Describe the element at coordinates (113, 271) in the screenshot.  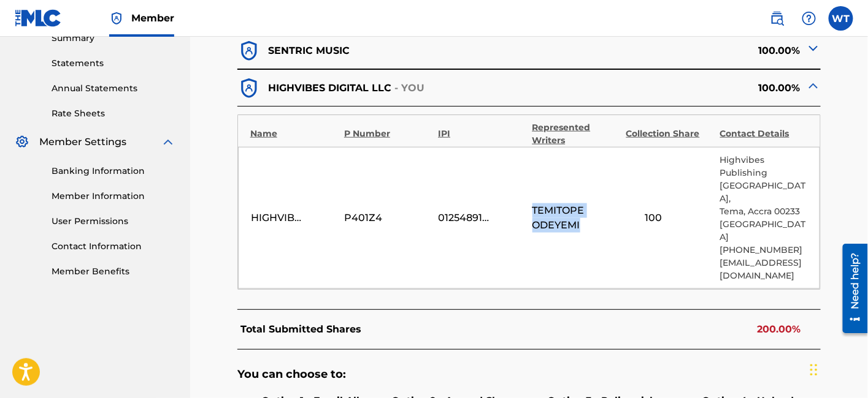
I see `a: Member Benefits` at that location.